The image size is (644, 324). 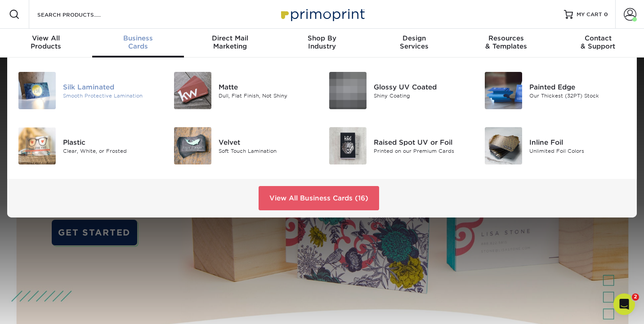 What do you see at coordinates (111, 87) in the screenshot?
I see `div: Silk Laminated` at bounding box center [111, 87].